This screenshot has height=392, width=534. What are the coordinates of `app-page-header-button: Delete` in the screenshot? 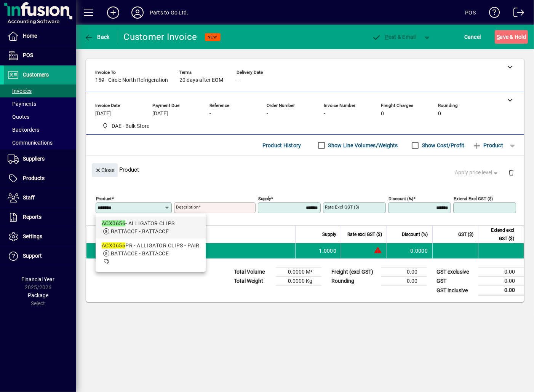 It's located at (511, 172).